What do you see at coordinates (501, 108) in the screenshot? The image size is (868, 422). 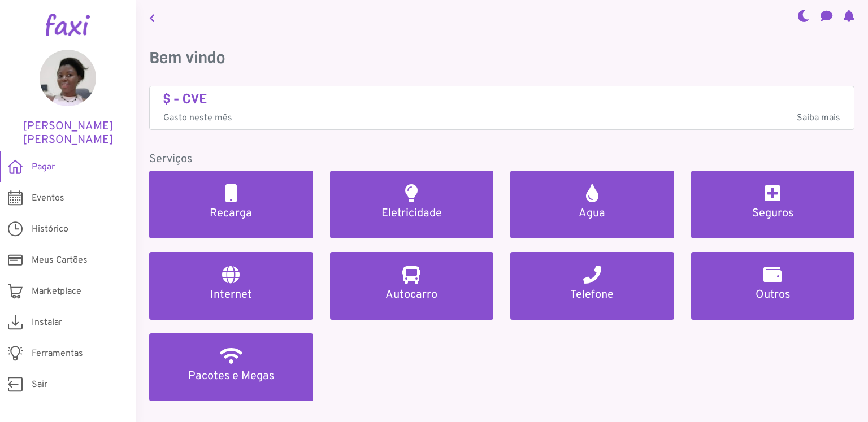 I see `a: $ - CVE Gasto neste mêsSaiba mais` at bounding box center [501, 108].